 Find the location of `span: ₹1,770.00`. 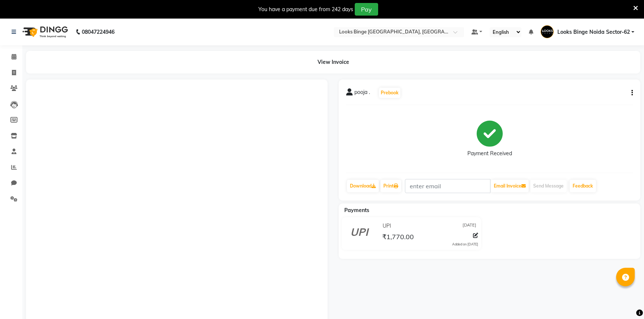

span: ₹1,770.00 is located at coordinates (398, 238).